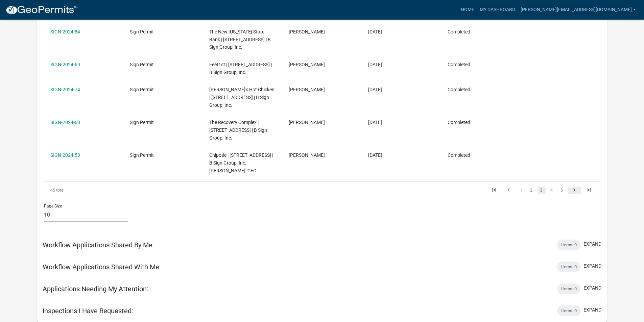 Image resolution: width=644 pixels, height=322 pixels. I want to click on li: page 3, so click(542, 190).